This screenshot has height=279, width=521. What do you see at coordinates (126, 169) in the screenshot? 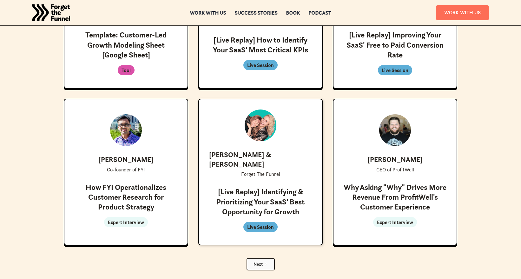
I see `p: Co-founder of FYI` at bounding box center [126, 169].